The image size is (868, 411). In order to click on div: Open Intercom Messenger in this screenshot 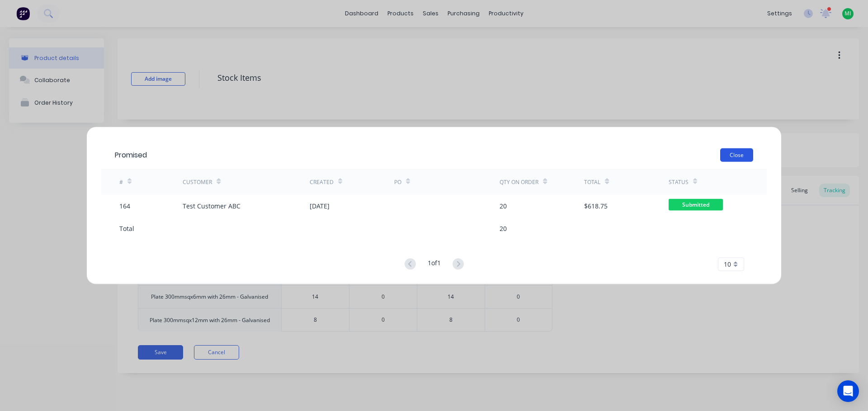, I will do `click(848, 392)`.